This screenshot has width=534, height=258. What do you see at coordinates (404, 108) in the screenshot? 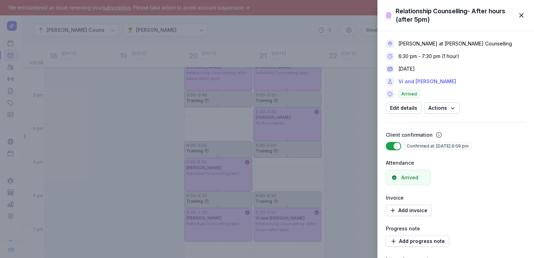
I see `span: Edit details` at bounding box center [404, 108].